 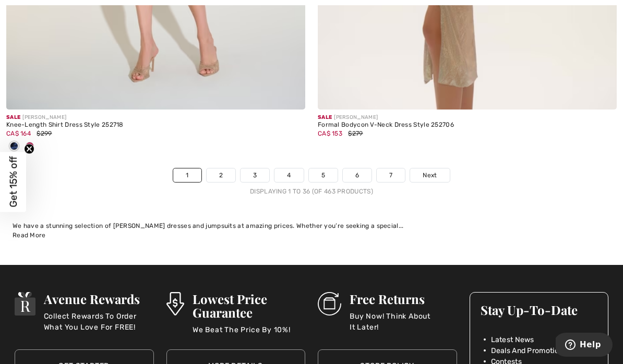 What do you see at coordinates (391, 175) in the screenshot?
I see `a: 7` at bounding box center [391, 175].